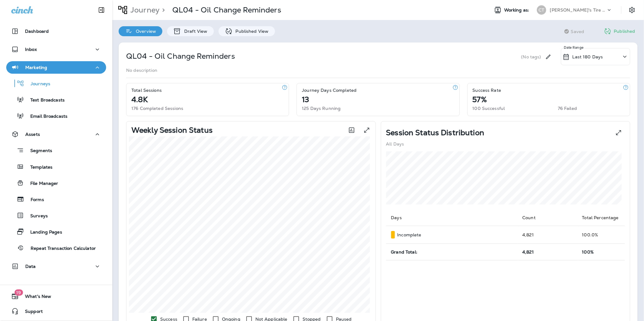  I want to click on p: Data, so click(31, 266).